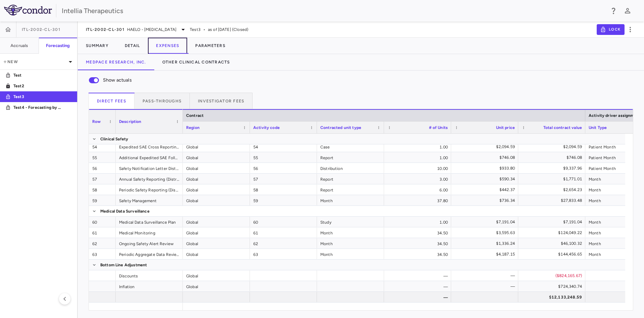 The image size is (644, 318). I want to click on span: # of Units, so click(439, 127).